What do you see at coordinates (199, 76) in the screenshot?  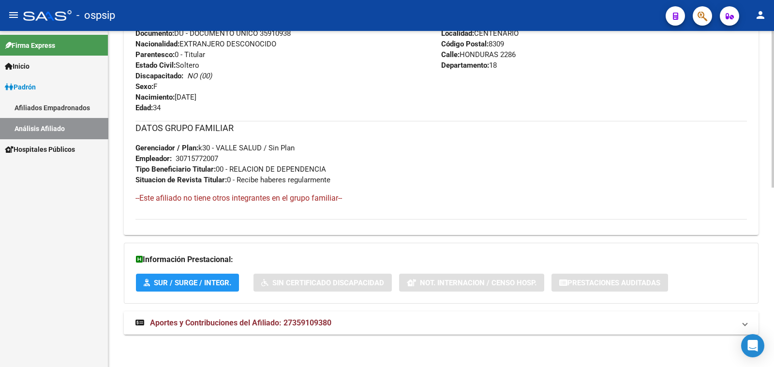 I see `i: NO (00)` at bounding box center [199, 76].